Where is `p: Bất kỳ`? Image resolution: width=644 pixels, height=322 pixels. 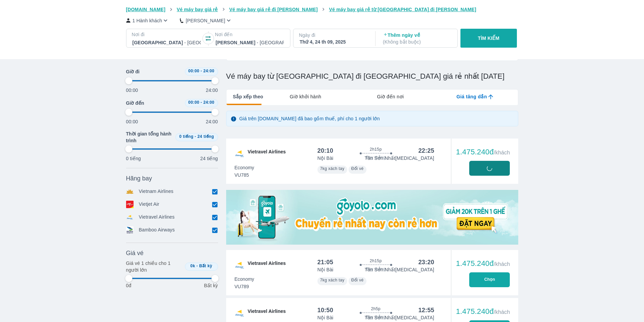 p: Bất kỳ is located at coordinates (211, 286).